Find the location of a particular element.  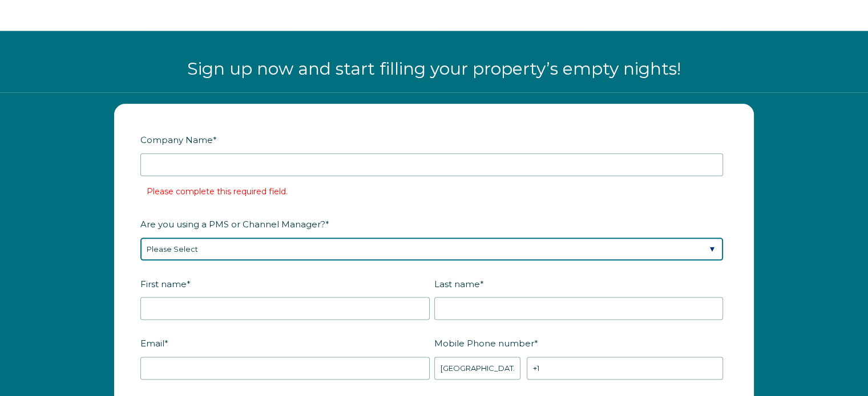

label: Please complete this required field. is located at coordinates (217, 192).